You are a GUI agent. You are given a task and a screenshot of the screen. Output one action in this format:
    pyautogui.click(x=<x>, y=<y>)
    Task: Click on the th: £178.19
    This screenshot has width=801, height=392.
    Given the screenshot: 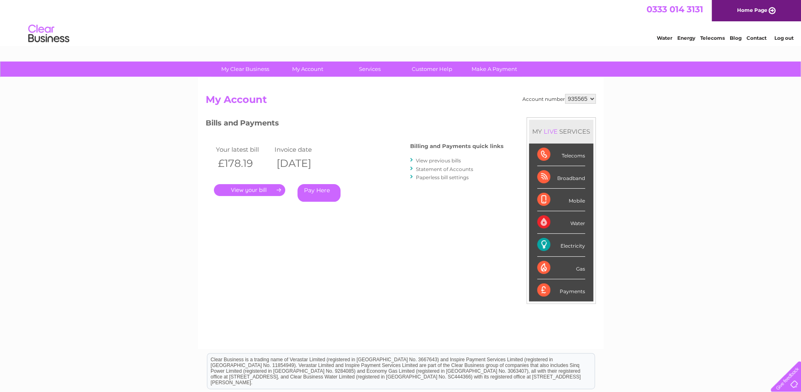 What is the action you would take?
    pyautogui.click(x=243, y=163)
    